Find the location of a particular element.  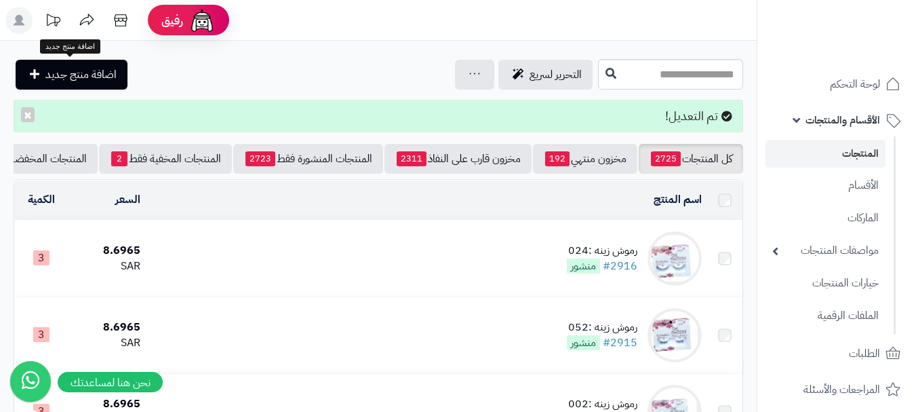

a: السعر is located at coordinates (128, 199).